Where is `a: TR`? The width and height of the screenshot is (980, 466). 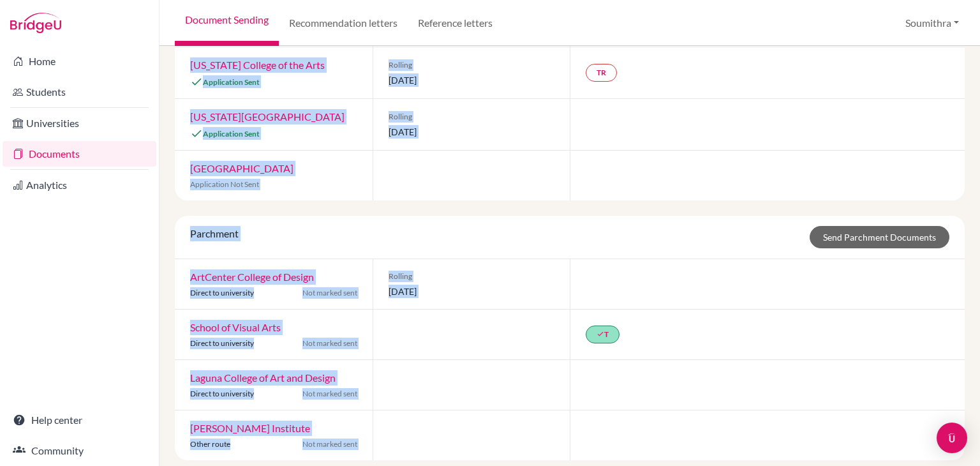
a: TR is located at coordinates (601, 73).